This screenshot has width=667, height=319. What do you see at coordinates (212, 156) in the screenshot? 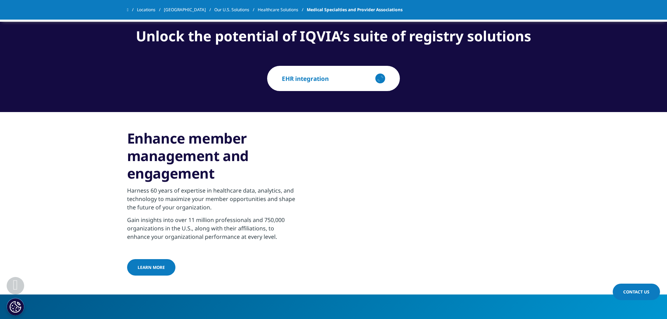
I see `h3: Enhance member management and engagement` at bounding box center [212, 156].